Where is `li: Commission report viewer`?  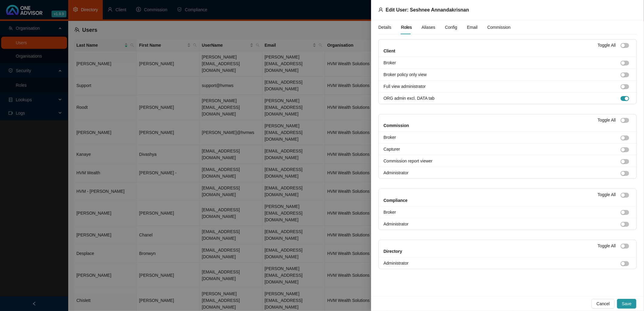 li: Commission report viewer is located at coordinates (507, 161).